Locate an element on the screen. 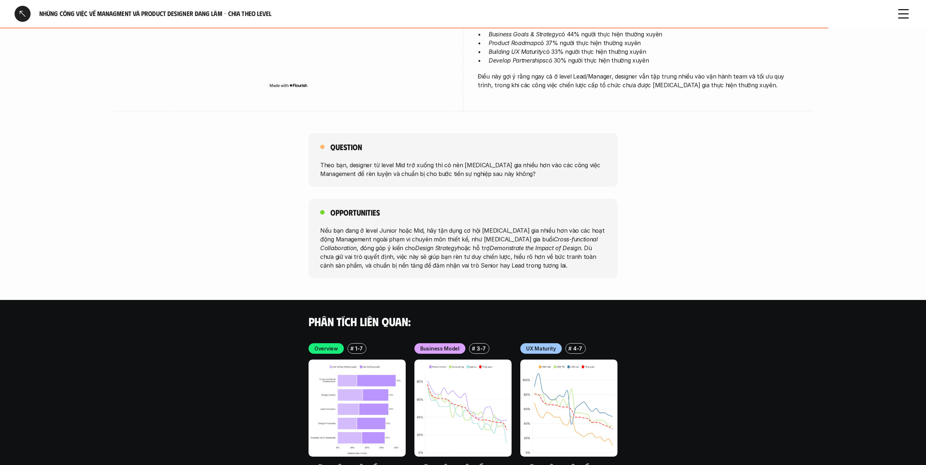  p: UX Maturity is located at coordinates (541, 349).